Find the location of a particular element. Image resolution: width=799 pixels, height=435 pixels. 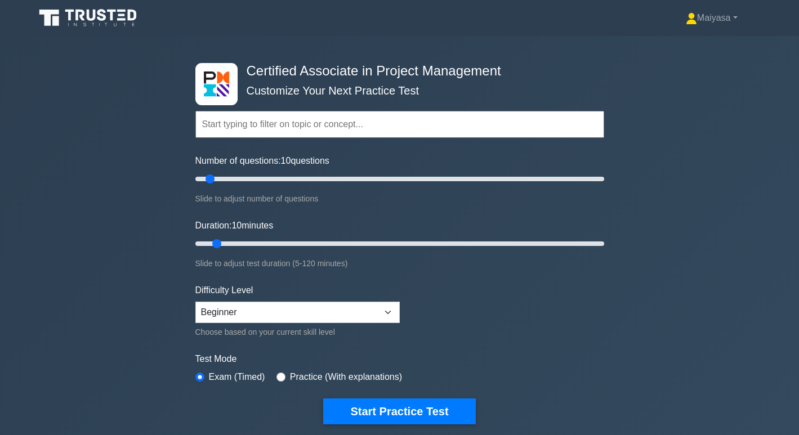

label: Practice (With explanations) is located at coordinates (346, 377).